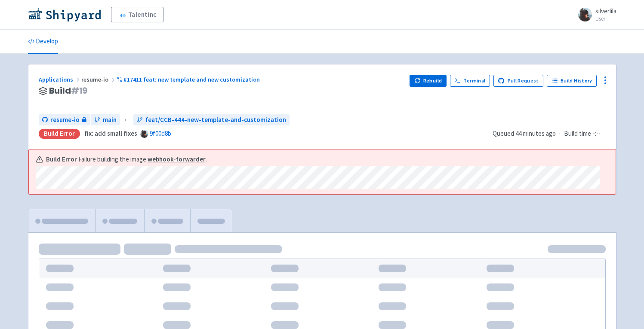 This screenshot has height=329, width=644. Describe the element at coordinates (571, 81) in the screenshot. I see `a: Build History` at that location.